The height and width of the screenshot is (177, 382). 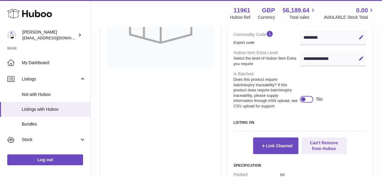 What do you see at coordinates (242, 10) in the screenshot?
I see `strong: 11961` at bounding box center [242, 10].